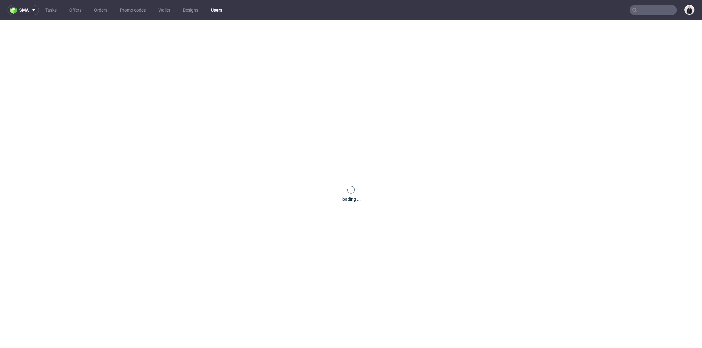 This screenshot has height=348, width=702. What do you see at coordinates (164, 10) in the screenshot?
I see `a: Wallet` at bounding box center [164, 10].